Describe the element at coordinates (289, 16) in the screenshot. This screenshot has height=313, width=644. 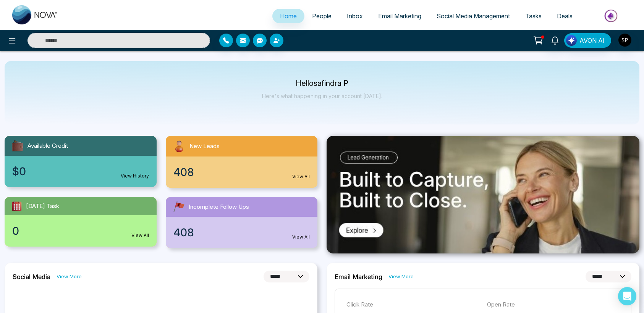
I see `span: Home` at that location.